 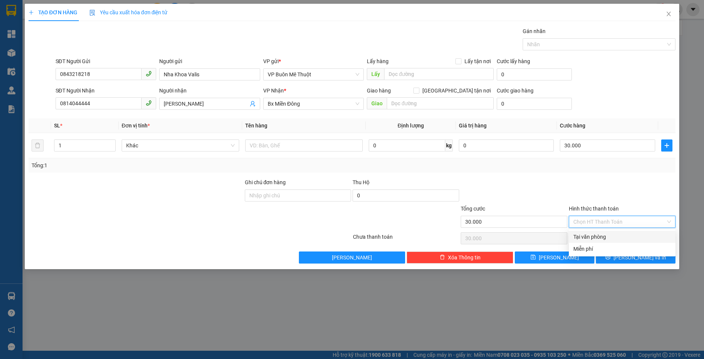 I want to click on span: Cước hàng, so click(x=573, y=125).